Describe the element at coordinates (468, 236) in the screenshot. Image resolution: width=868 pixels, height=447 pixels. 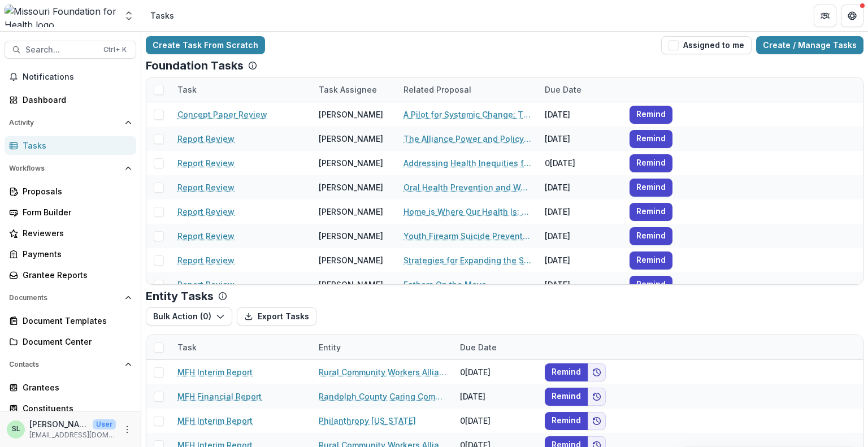
I see `a: Youth Firearm Suicide Prevention` at that location.